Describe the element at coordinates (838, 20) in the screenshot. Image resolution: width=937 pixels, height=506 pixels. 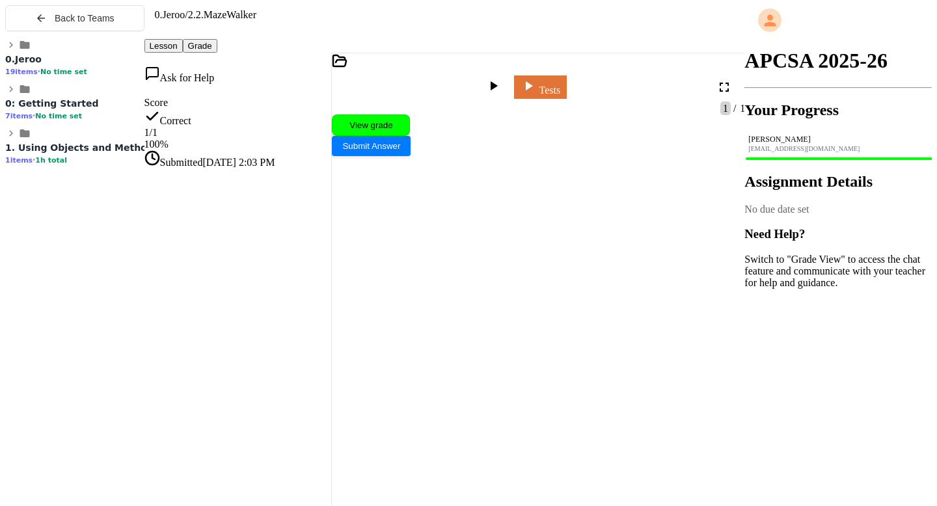
I see `div: My Account` at that location.